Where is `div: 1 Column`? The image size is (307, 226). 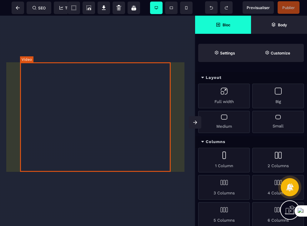 div: 1 Column is located at coordinates (224, 160).